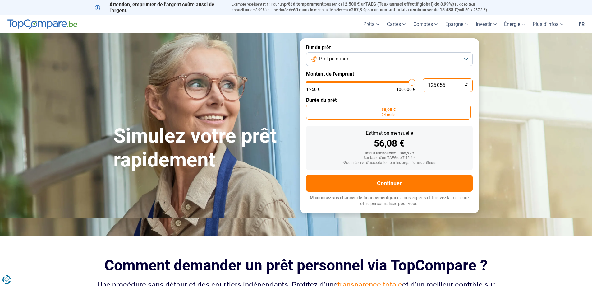  I want to click on h1: Simulez votre prêt rapidement, so click(203, 148).